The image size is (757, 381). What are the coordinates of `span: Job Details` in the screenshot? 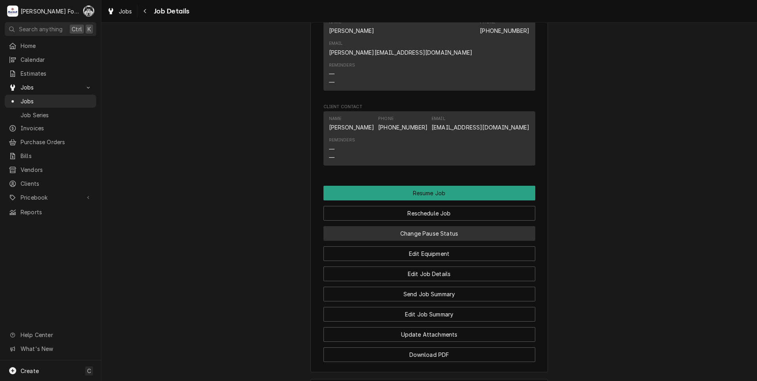 It's located at (171, 11).